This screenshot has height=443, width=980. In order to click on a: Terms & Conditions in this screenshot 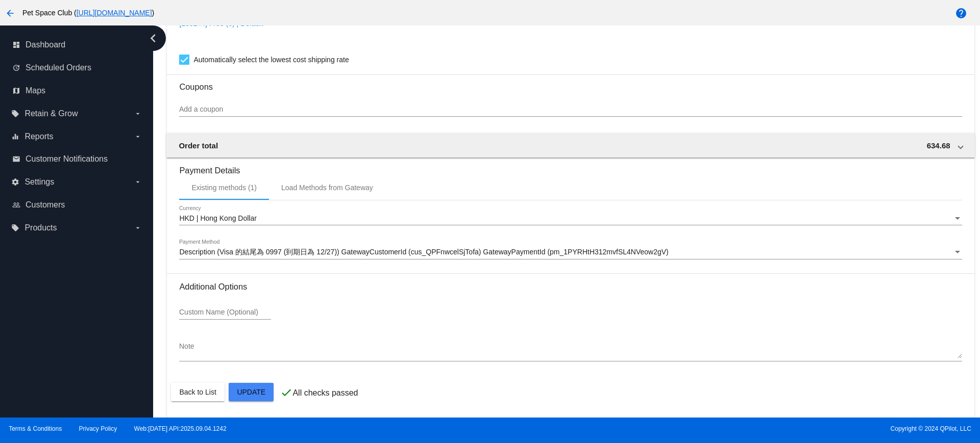, I will do `click(35, 429)`.